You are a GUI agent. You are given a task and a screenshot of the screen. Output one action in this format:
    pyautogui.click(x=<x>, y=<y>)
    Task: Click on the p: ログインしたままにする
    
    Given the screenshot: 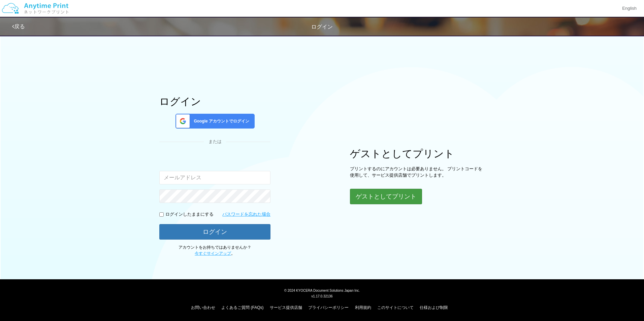 What is the action you would take?
    pyautogui.click(x=189, y=214)
    